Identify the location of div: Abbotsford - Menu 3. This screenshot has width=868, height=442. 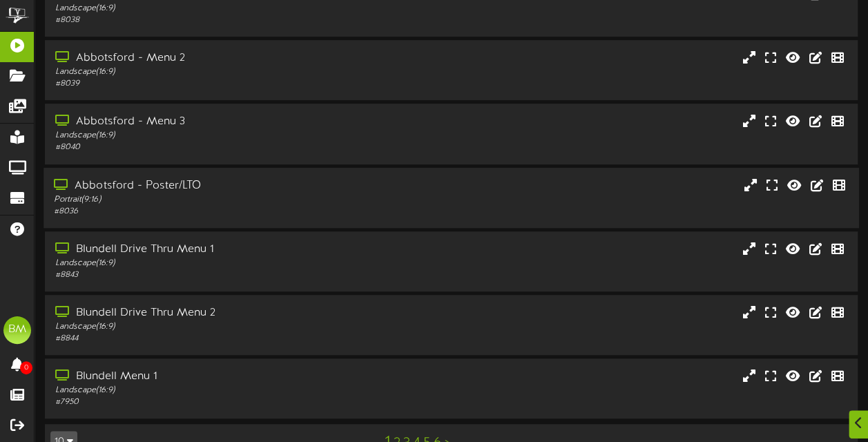
(214, 122).